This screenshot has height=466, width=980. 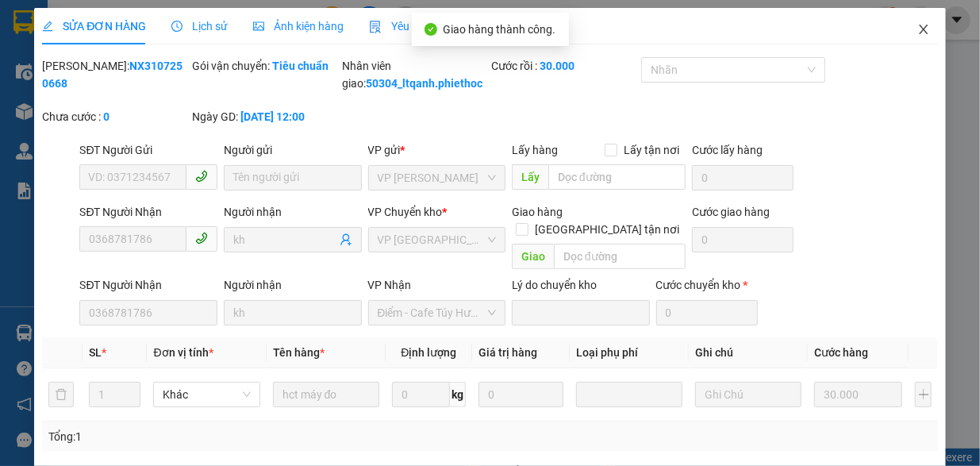 What do you see at coordinates (629, 352) in the screenshot?
I see `th: Loại phụ phí` at bounding box center [629, 352].